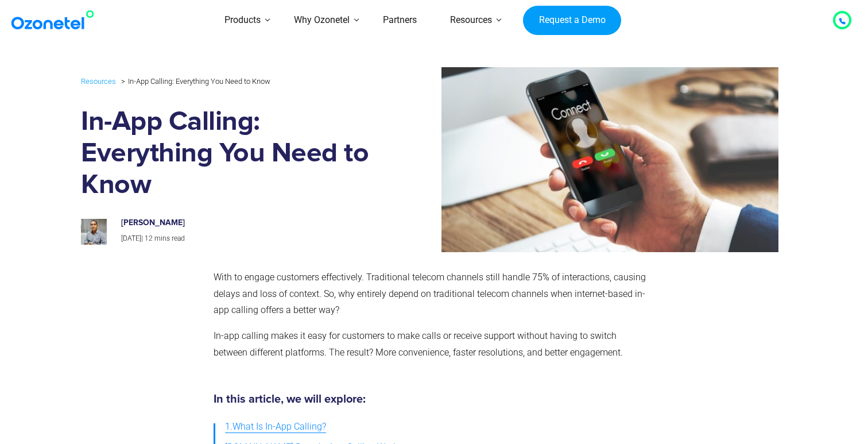 This screenshot has width=868, height=444. Describe the element at coordinates (194, 81) in the screenshot. I see `li: In-App Calling: Everything You Need to Know` at that location.